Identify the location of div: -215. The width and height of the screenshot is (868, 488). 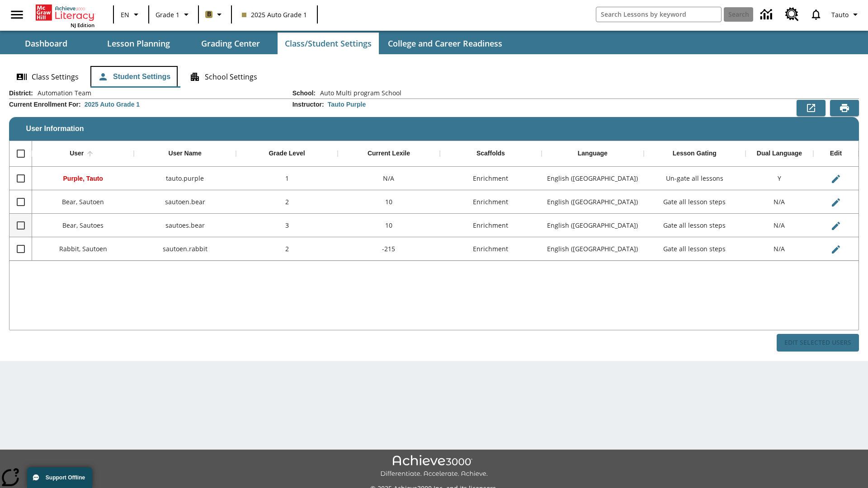
(388, 249).